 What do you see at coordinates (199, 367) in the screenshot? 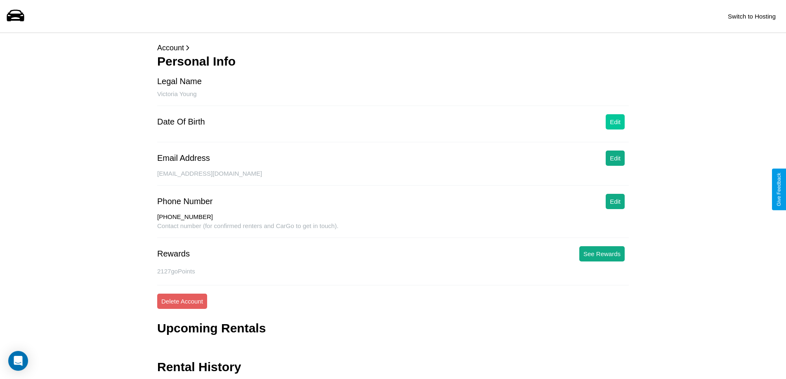
I see `h3: Rental History` at bounding box center [199, 367].